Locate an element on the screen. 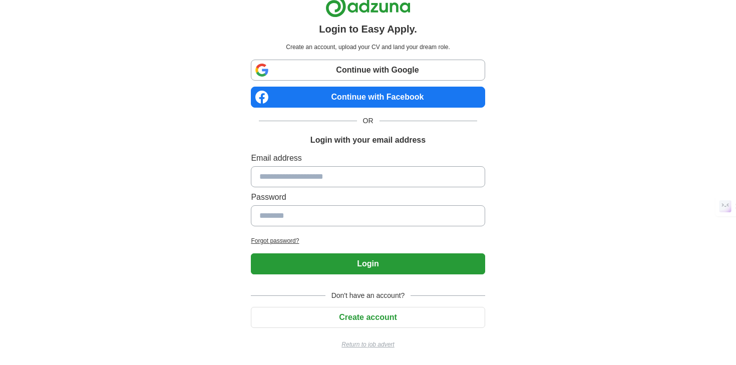 The image size is (736, 365). label: Email address is located at coordinates (367, 158).